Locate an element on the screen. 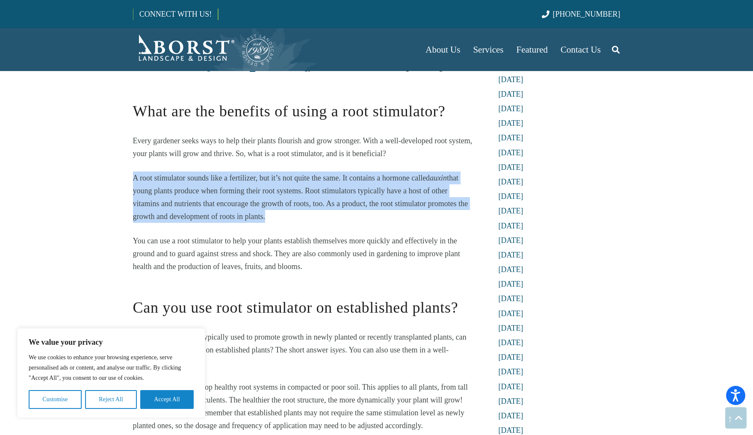 The width and height of the screenshot is (753, 435). span: Plants struggle to develop healthy root systems in compacted or poor soil. This applies to all pl... is located at coordinates (301, 406).